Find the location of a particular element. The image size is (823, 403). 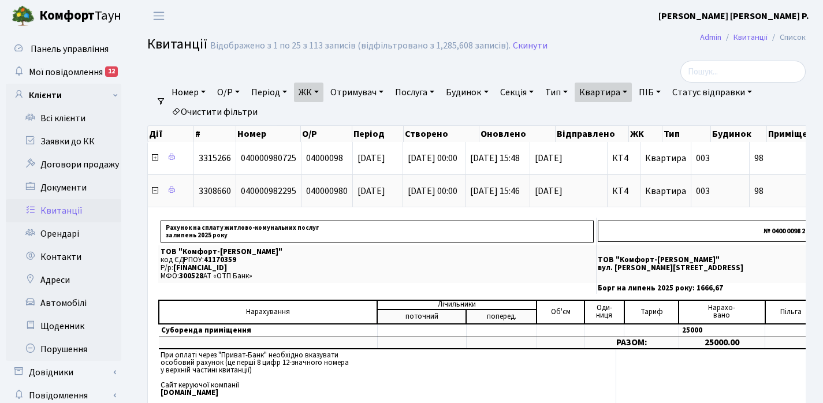

span: Квитанції is located at coordinates (177, 44).